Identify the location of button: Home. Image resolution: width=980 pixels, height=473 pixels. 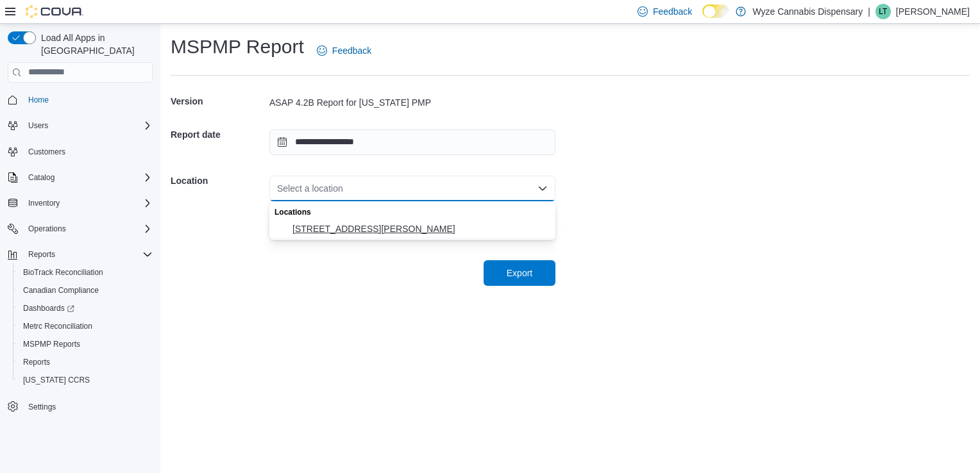
(80, 99).